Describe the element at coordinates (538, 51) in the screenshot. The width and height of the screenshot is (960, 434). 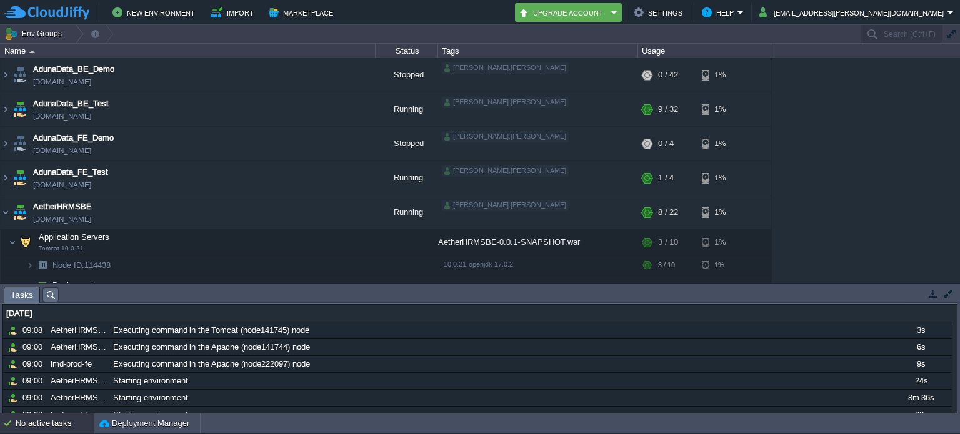
I see `div: Tags` at that location.